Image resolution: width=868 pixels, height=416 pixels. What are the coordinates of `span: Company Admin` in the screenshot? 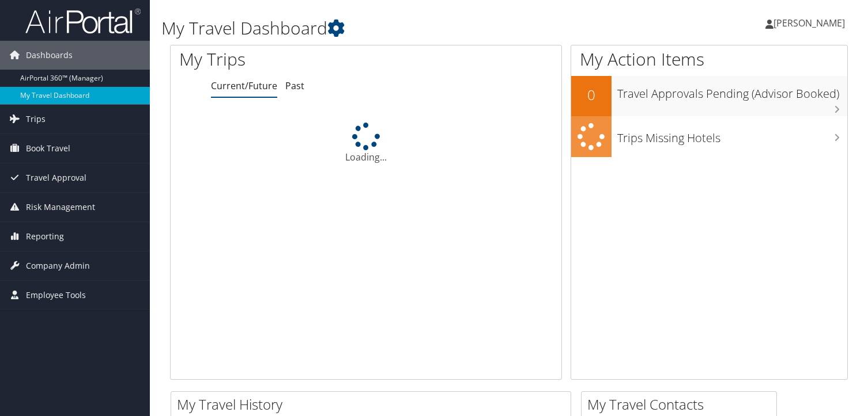 It's located at (58, 266).